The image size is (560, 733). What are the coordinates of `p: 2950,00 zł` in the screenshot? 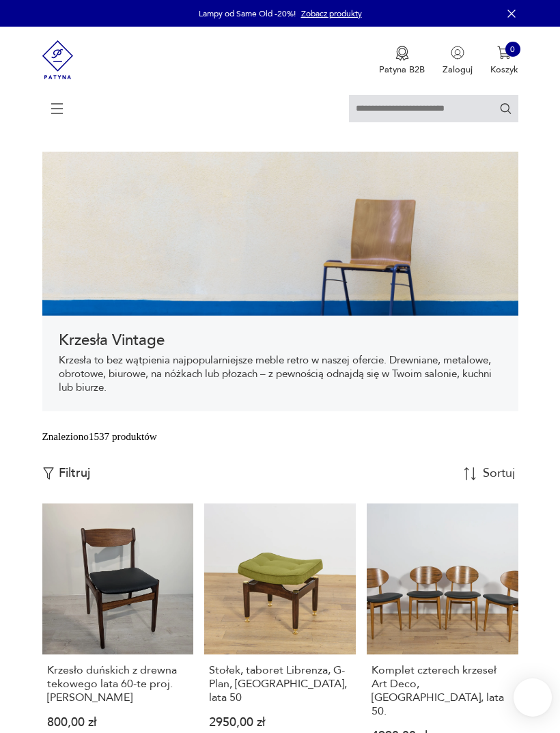 It's located at (279, 723).